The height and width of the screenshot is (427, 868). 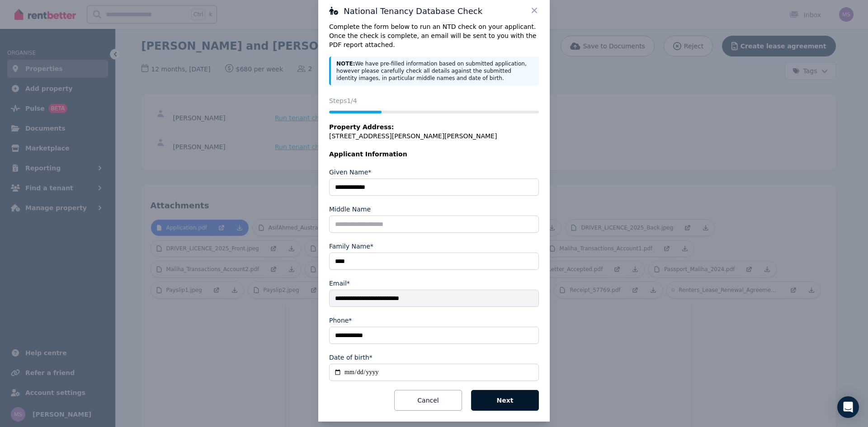 What do you see at coordinates (350, 209) in the screenshot?
I see `label: Middle Name` at bounding box center [350, 209].